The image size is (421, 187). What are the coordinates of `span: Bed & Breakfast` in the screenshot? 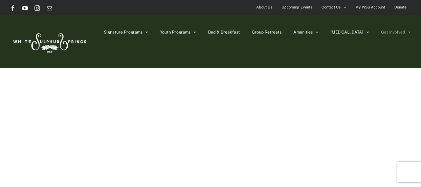 It's located at (224, 32).